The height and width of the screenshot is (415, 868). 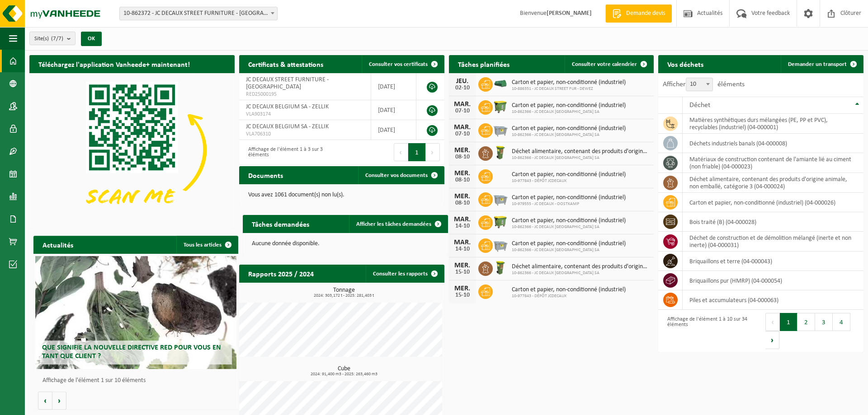 I want to click on p: Vous avez 1061 document(s) non lu(s)., so click(x=342, y=195).